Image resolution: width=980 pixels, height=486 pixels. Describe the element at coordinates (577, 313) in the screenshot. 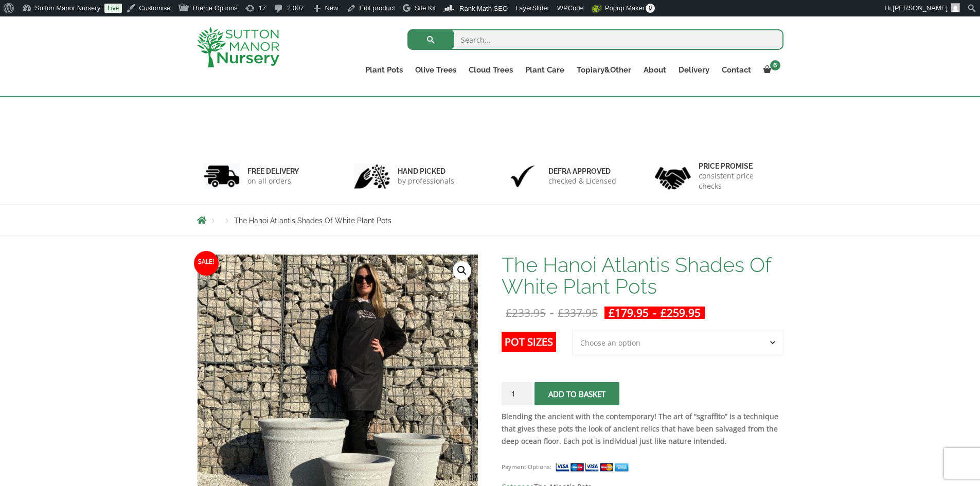

I see `bdi: 337.95` at that location.